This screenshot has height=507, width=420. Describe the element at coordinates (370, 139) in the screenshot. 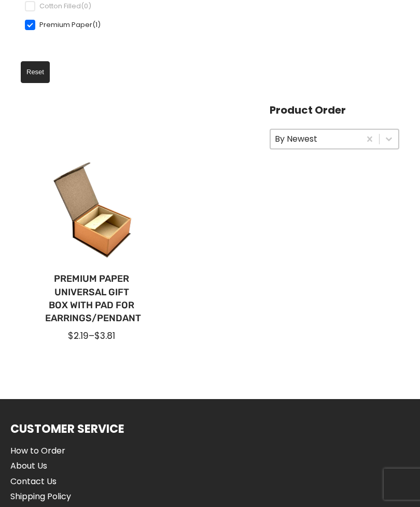

I see `button: Clear` at that location.